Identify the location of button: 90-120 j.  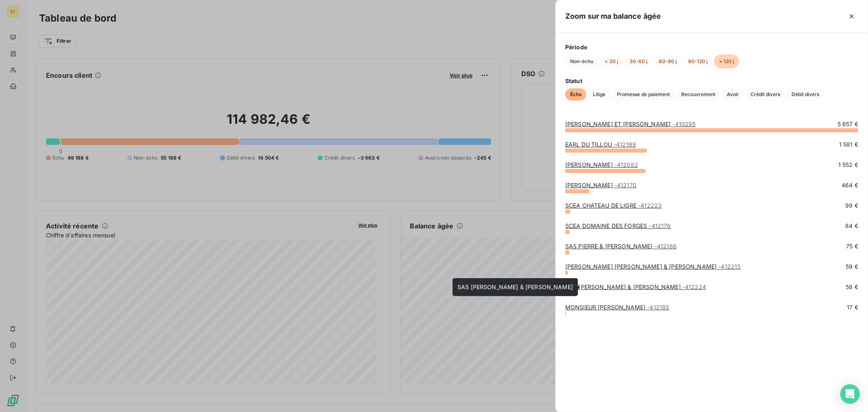
(698, 62).